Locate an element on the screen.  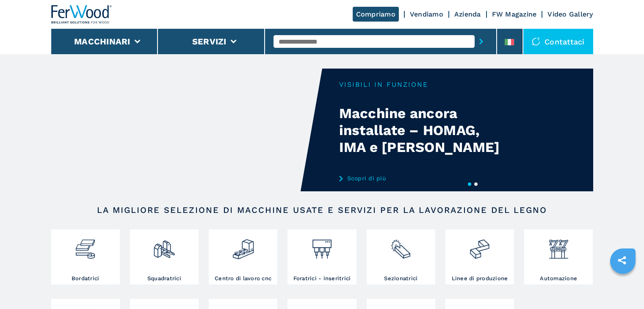
h3: Bordatrici is located at coordinates (85, 279).